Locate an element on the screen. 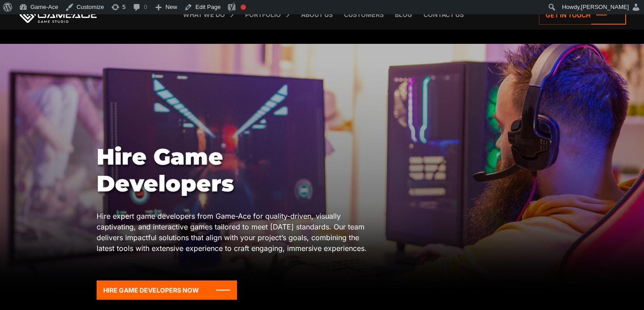 This screenshot has height=310, width=644. a: Hire game developers now is located at coordinates (167, 290).